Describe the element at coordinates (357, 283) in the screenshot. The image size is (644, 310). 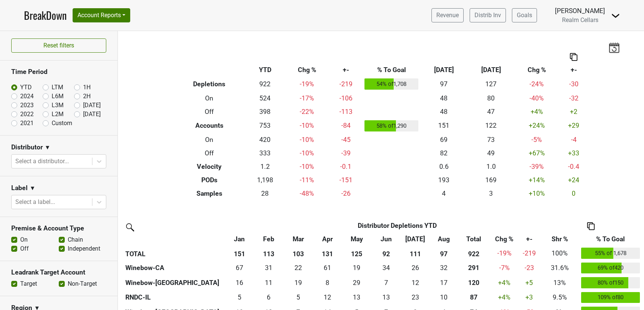
I see `td: 28.594` at that location.